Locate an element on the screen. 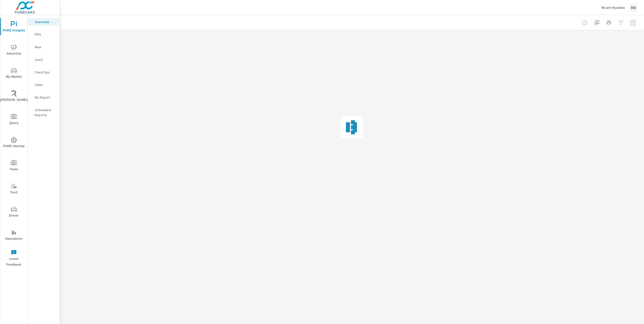 This screenshot has width=644, height=324. span: Driver is located at coordinates (14, 212).